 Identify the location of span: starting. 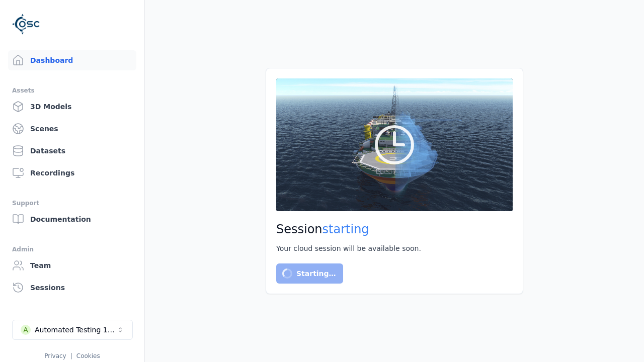
(345, 229).